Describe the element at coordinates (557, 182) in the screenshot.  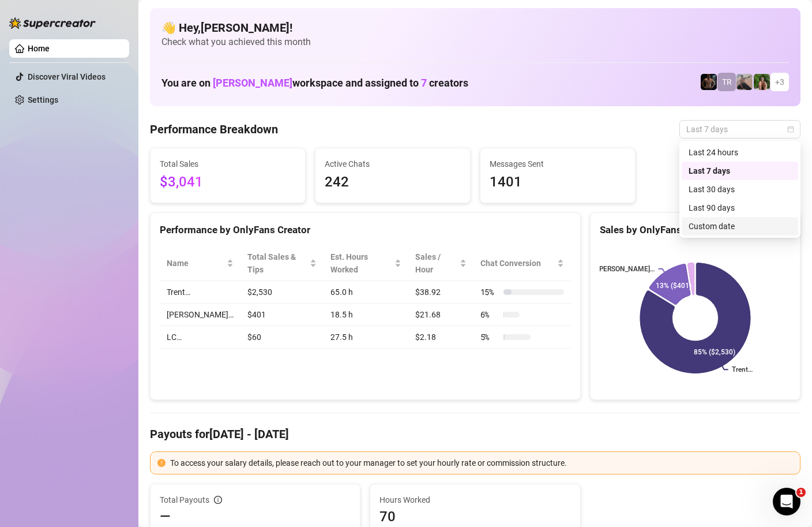
I see `span: 1401` at that location.